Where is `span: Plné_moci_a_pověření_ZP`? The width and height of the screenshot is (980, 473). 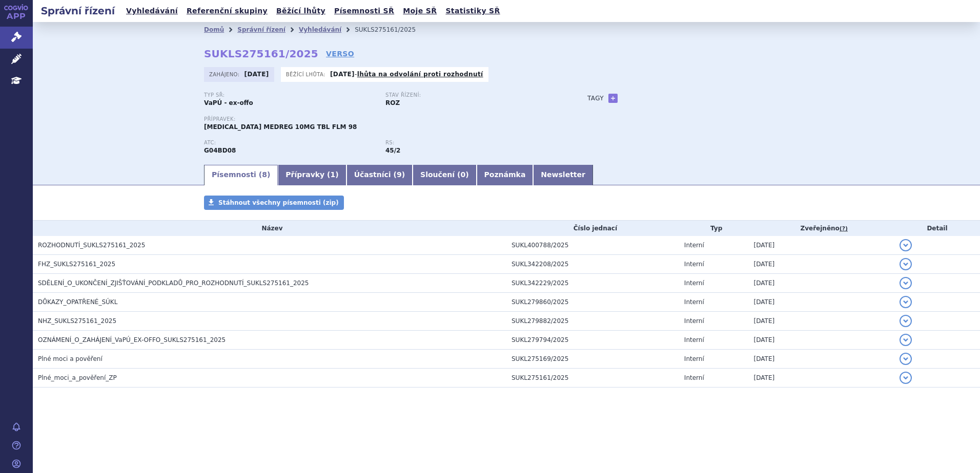
span: Plné_moci_a_pověření_ZP is located at coordinates (78, 378).